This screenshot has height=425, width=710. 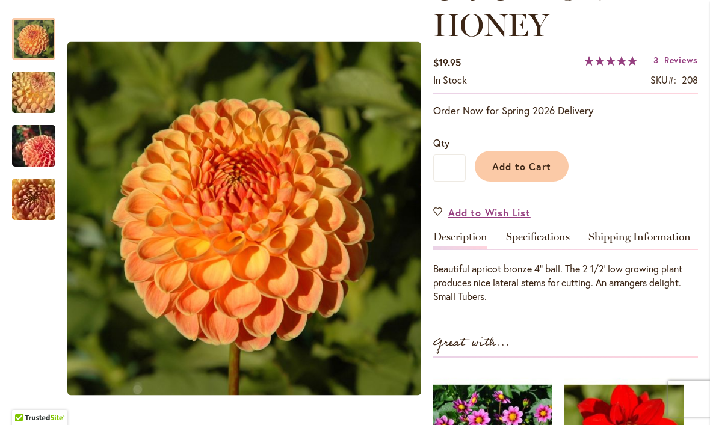 I want to click on a: 3 Reviews, so click(x=675, y=60).